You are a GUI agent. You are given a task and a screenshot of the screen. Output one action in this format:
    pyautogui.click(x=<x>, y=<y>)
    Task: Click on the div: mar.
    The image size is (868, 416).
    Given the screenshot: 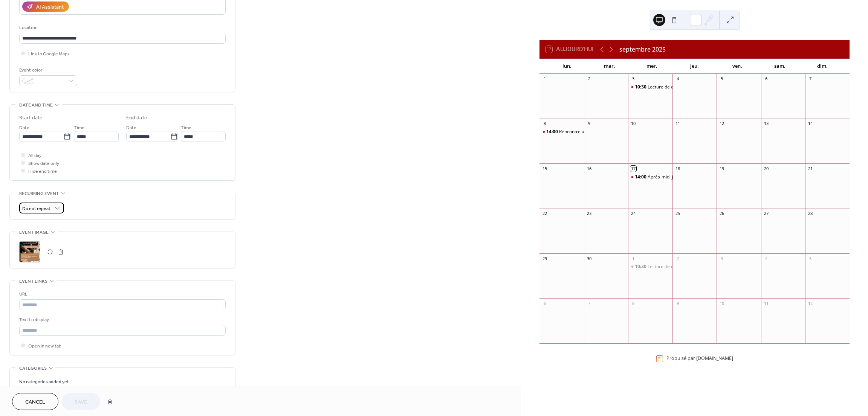 What is the action you would take?
    pyautogui.click(x=609, y=66)
    